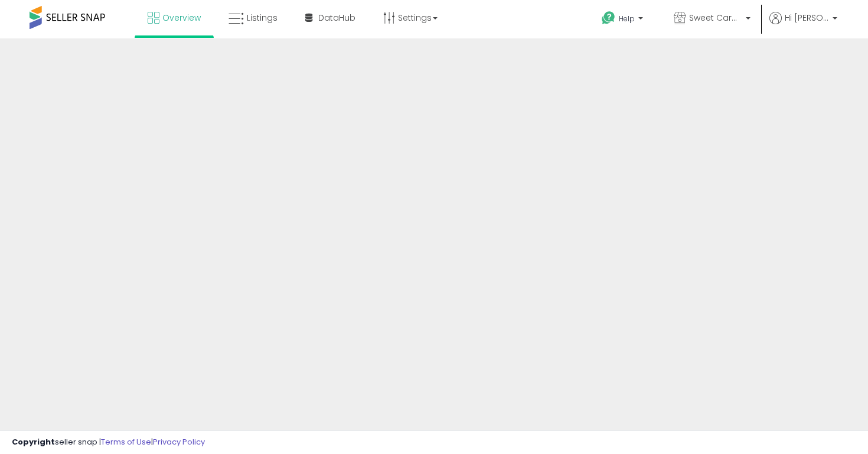 Image resolution: width=868 pixels, height=454 pixels. What do you see at coordinates (126, 442) in the screenshot?
I see `a: Terms of Use` at bounding box center [126, 442].